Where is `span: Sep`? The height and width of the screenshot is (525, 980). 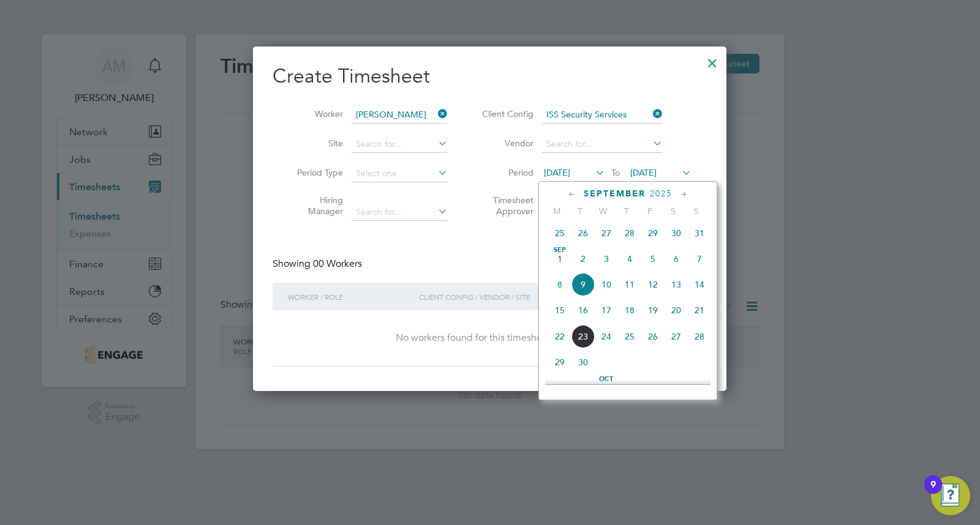
span: Sep is located at coordinates (559, 251).